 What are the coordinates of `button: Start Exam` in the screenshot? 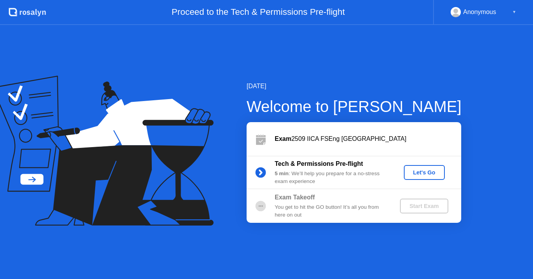 It's located at (424, 206).